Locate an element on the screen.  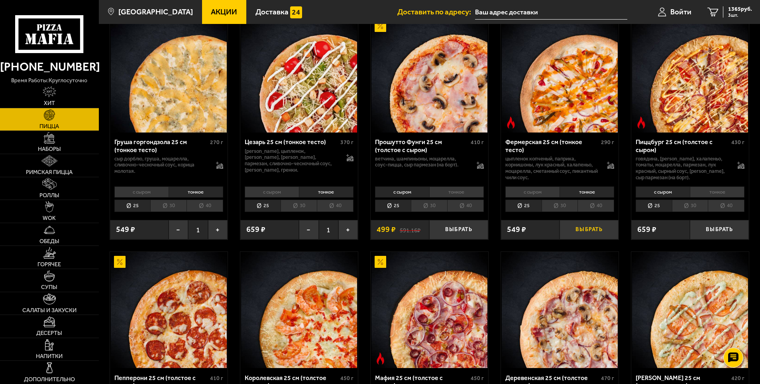
p: сыр дорблю, груша, моцарелла, сливочно-чесночный соус, корица молотая. is located at coordinates (161, 165).